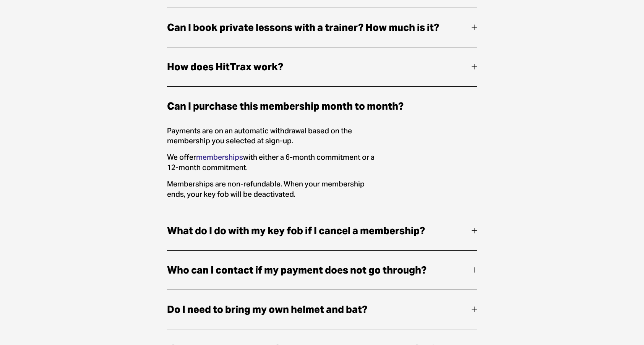 This screenshot has height=345, width=644. Describe the element at coordinates (319, 270) in the screenshot. I see `span: Who can I contact if my payment does not go through?` at that location.